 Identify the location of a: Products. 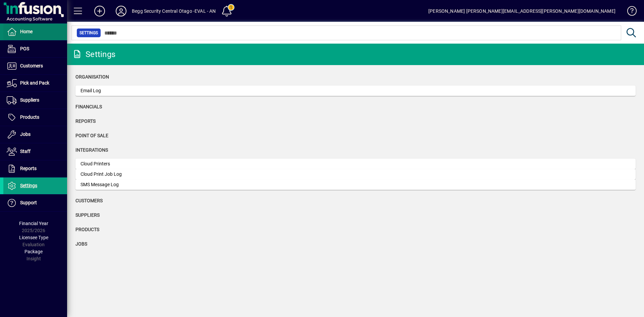
(35, 117).